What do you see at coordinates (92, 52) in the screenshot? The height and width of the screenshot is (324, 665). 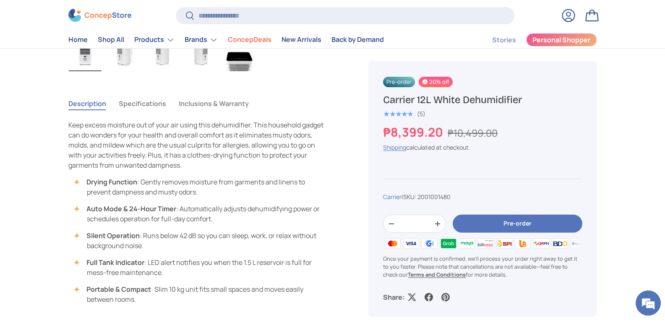 I see `div: Chat with us now` at bounding box center [92, 52].